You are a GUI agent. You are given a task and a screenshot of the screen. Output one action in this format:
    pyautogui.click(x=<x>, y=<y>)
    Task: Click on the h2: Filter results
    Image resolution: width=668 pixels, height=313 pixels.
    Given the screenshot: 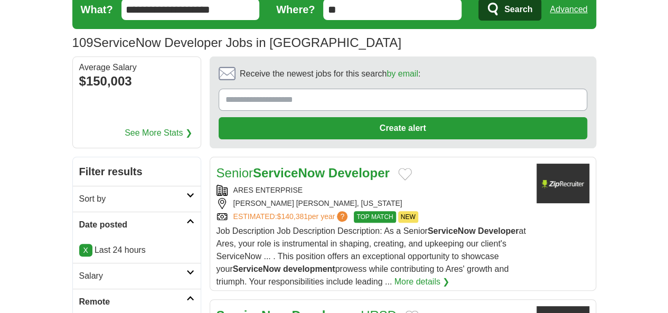 What is the action you would take?
    pyautogui.click(x=137, y=172)
    